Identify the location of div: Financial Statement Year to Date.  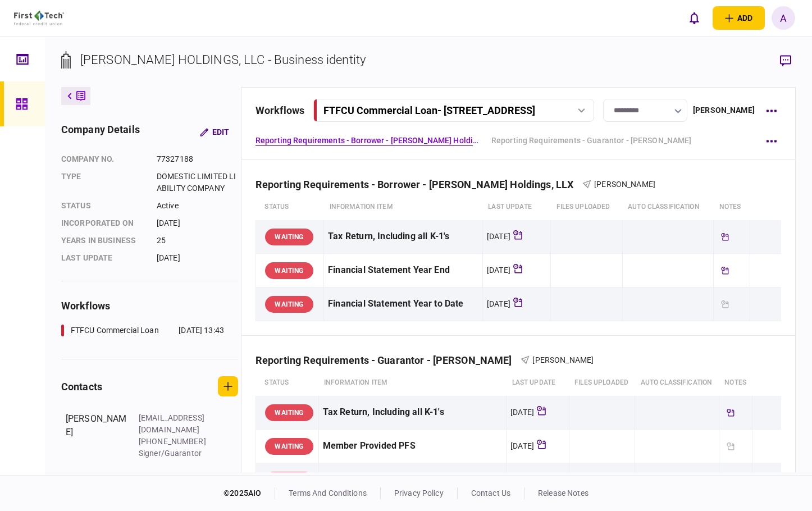
(403, 303).